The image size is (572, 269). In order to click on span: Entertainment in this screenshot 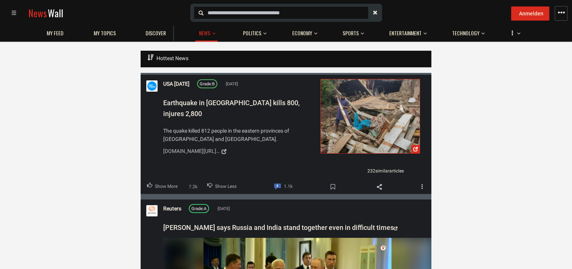, I will do `click(406, 33)`.